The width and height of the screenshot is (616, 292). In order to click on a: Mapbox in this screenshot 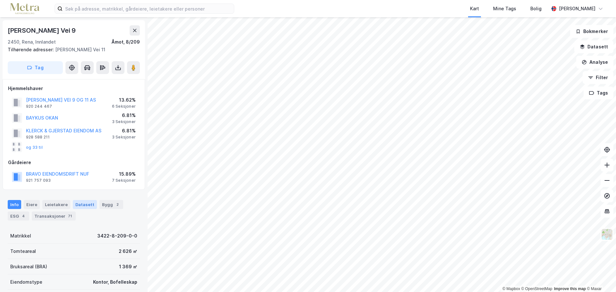, I will do `click(511, 289)`.